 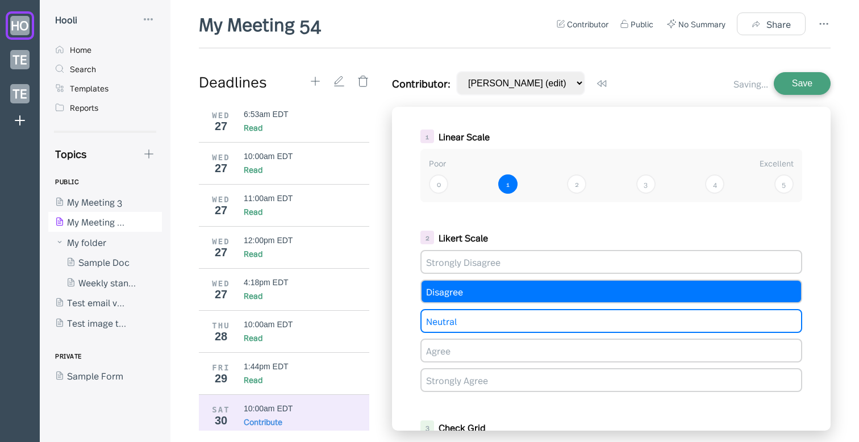 What do you see at coordinates (437, 163) in the screenshot?
I see `span: Poor` at bounding box center [437, 163].